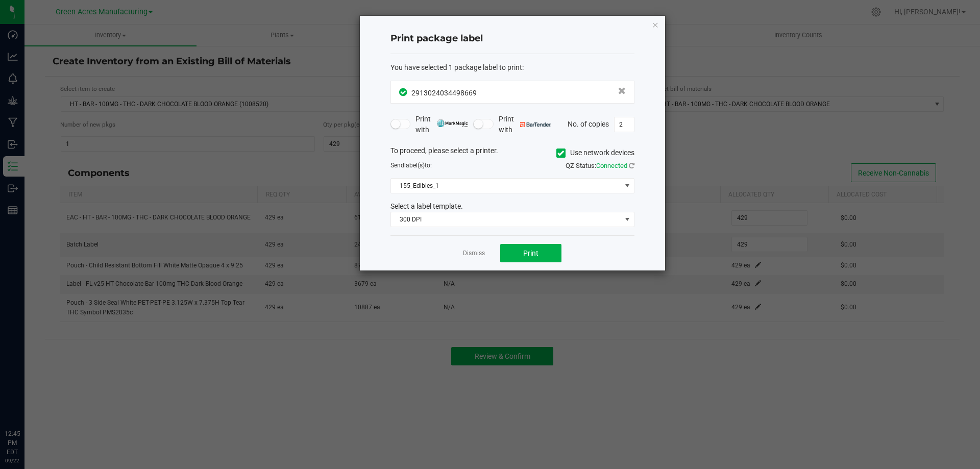  Describe the element at coordinates (599, 165) in the screenshot. I see `span: QZ Status:` at that location.